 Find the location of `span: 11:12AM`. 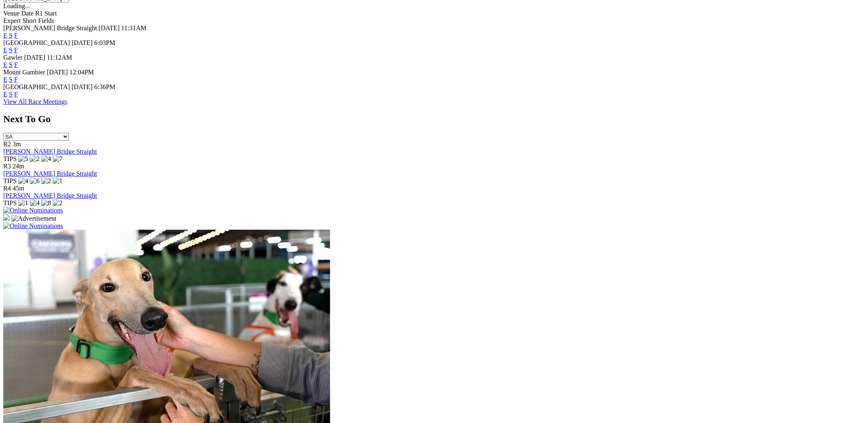

span: 11:12AM is located at coordinates (60, 57).